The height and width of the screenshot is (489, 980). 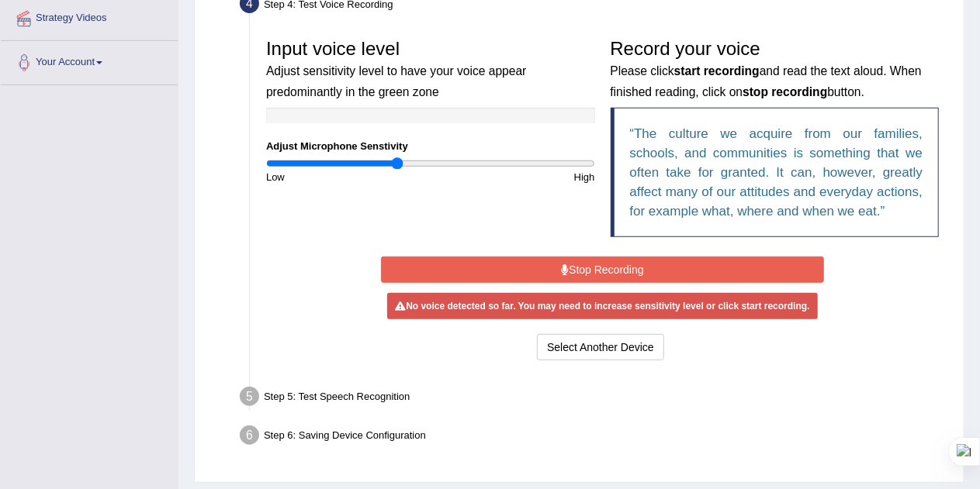 I want to click on b: stop recording, so click(x=784, y=91).